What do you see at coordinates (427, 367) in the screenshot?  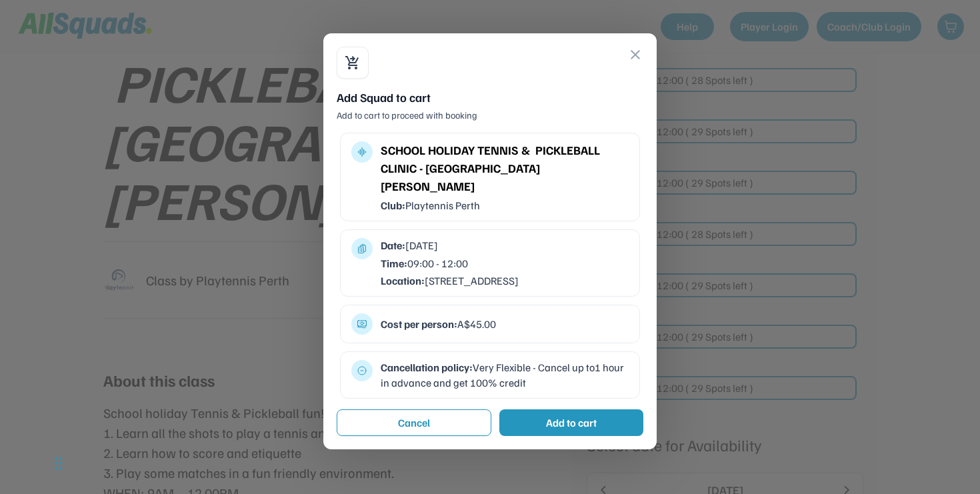 I see `strong: Cancellation policy:` at bounding box center [427, 367].